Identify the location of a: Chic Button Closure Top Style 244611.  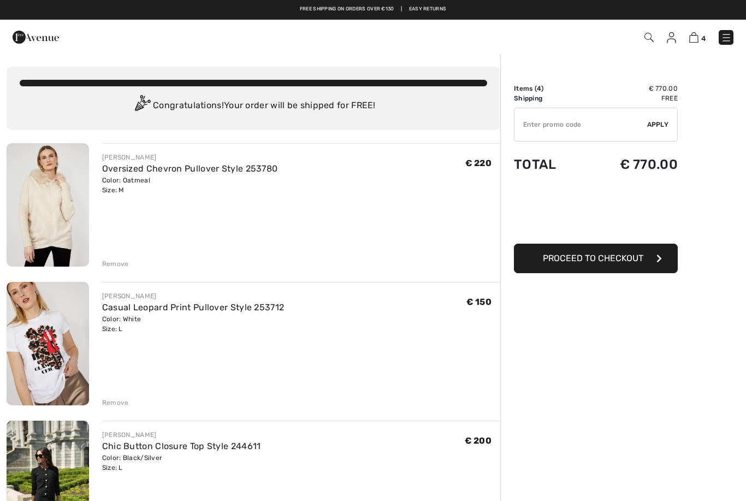
(181, 445).